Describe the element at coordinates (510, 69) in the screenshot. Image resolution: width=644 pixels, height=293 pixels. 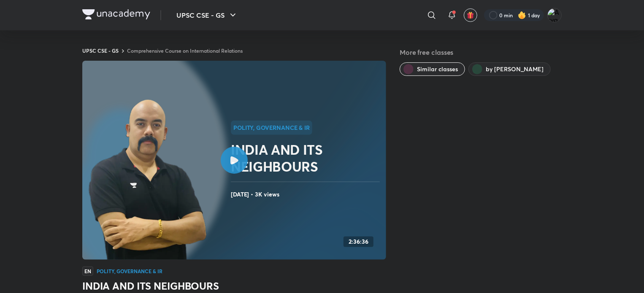
I see `button: by Dr Sidharth Arora` at that location.